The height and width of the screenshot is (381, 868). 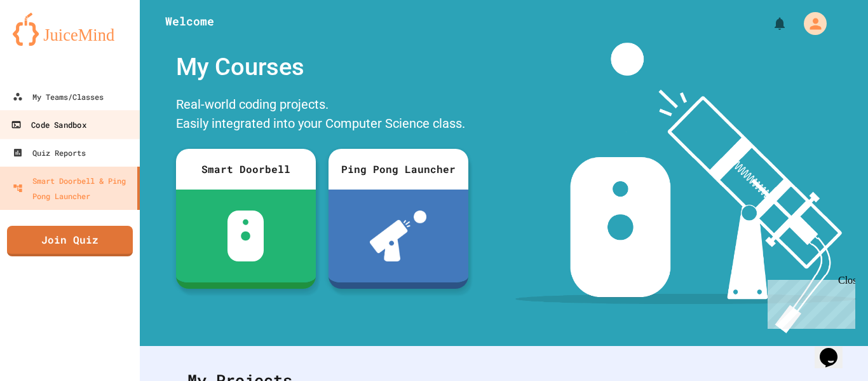 What do you see at coordinates (49, 153) in the screenshot?
I see `div: Quiz Reports` at bounding box center [49, 153].